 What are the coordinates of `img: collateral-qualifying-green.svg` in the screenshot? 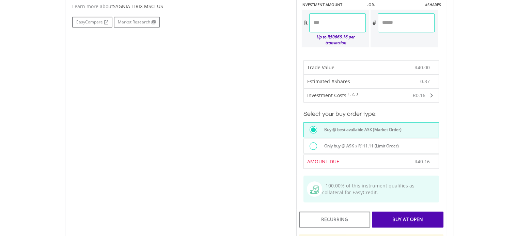 It's located at (314, 190).